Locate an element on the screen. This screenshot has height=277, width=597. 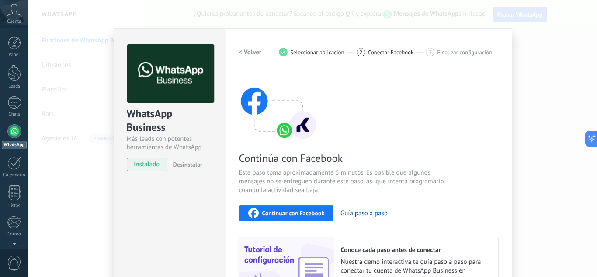
button: < Volver is located at coordinates (250, 52).